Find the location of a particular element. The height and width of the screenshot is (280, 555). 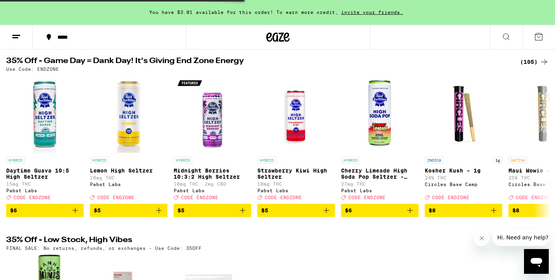

p: 27mg THC is located at coordinates (380, 184).